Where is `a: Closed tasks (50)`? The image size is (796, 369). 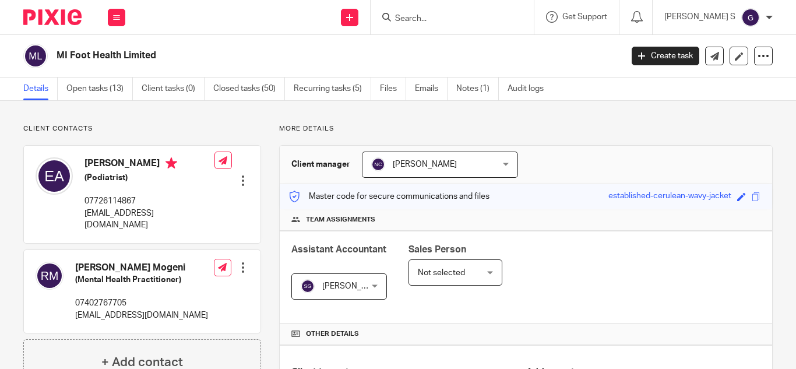 a: Closed tasks (50) is located at coordinates (249, 89).